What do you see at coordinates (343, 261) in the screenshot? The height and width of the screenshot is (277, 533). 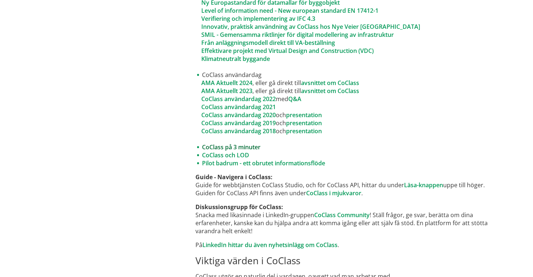 I see `h2: Viktiga värden i CoClass` at bounding box center [343, 261].